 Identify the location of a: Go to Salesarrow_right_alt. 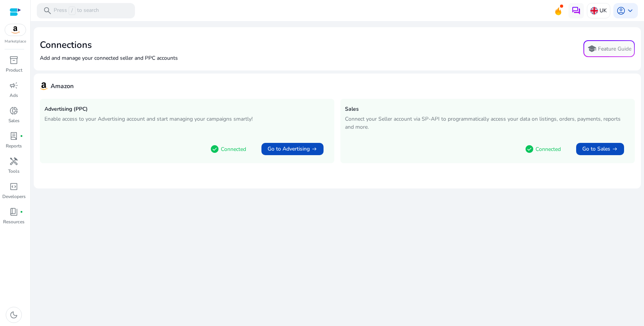
(600, 149).